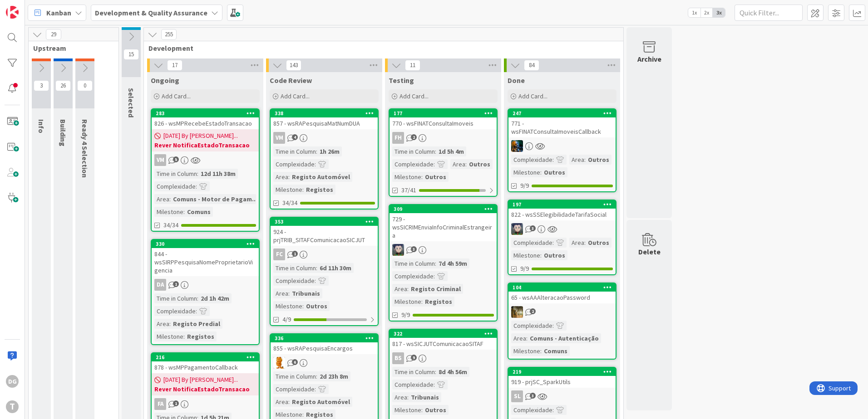 The height and width of the screenshot is (419, 868). I want to click on span: Selected, so click(131, 102).